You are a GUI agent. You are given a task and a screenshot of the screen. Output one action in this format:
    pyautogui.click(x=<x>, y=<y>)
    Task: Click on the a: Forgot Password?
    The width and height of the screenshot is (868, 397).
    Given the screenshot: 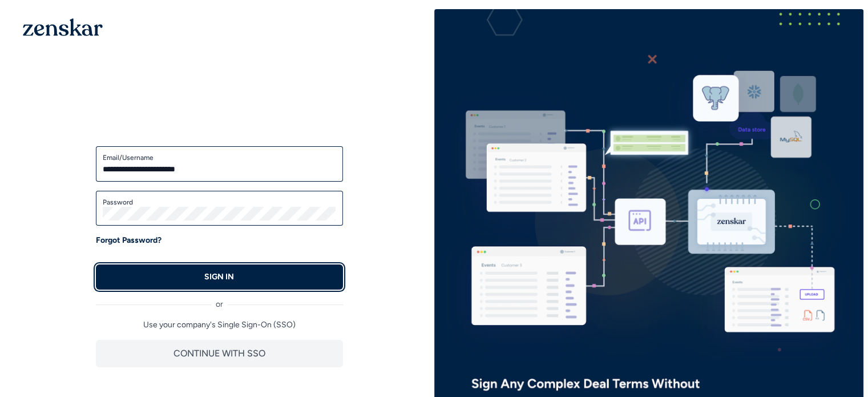 What is the action you would take?
    pyautogui.click(x=129, y=240)
    